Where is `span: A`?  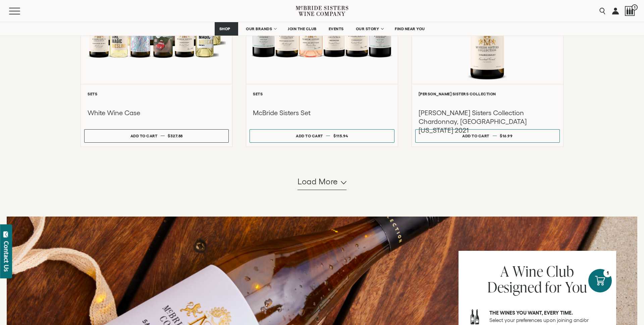 span: A is located at coordinates (505, 271).